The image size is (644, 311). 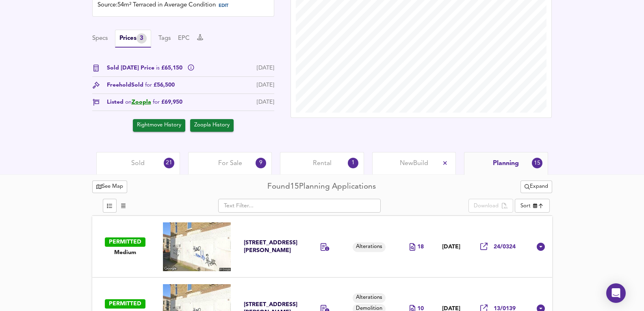 What do you see at coordinates (159, 125) in the screenshot?
I see `a: Rightmove History` at bounding box center [159, 125].